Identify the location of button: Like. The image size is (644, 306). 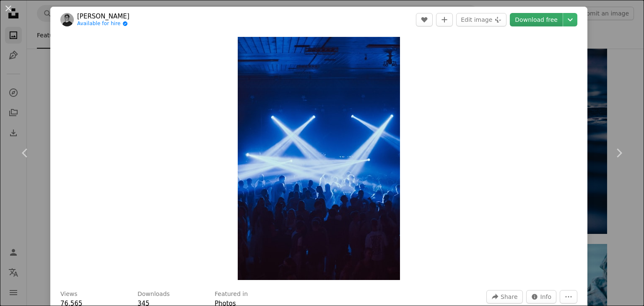
(424, 20).